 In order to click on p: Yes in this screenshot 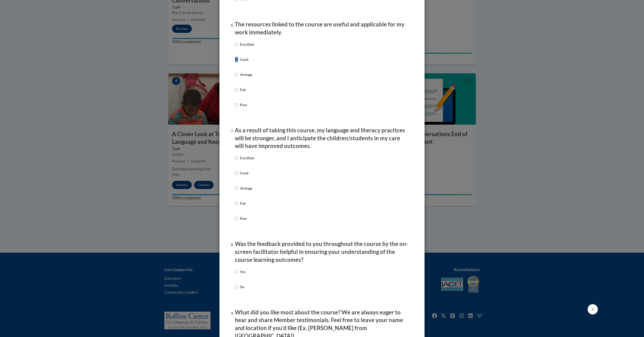, I will do `click(243, 272)`.